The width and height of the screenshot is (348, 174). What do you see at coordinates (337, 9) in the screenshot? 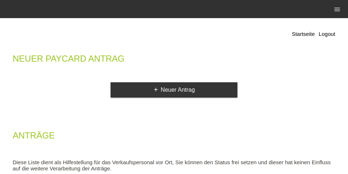
I see `a: menu` at bounding box center [337, 9].